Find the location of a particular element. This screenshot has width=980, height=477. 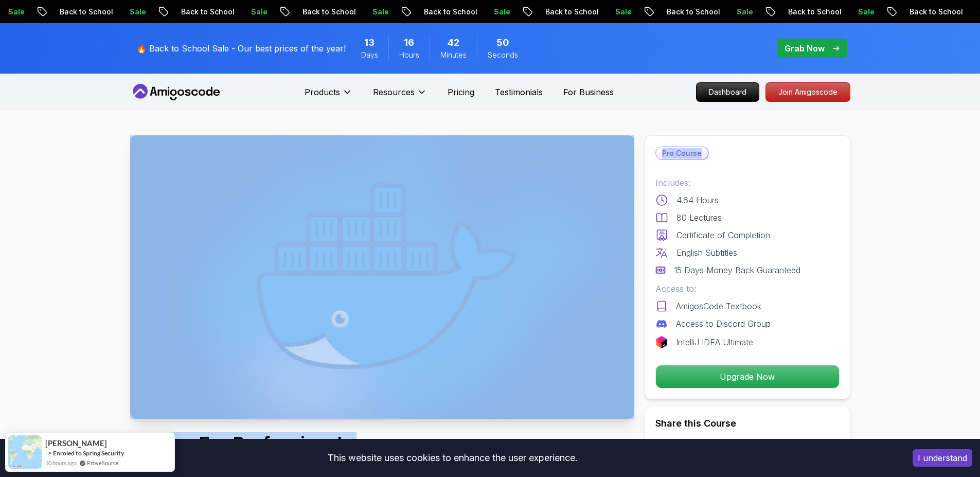

span: 50 Seconds is located at coordinates (503, 43).